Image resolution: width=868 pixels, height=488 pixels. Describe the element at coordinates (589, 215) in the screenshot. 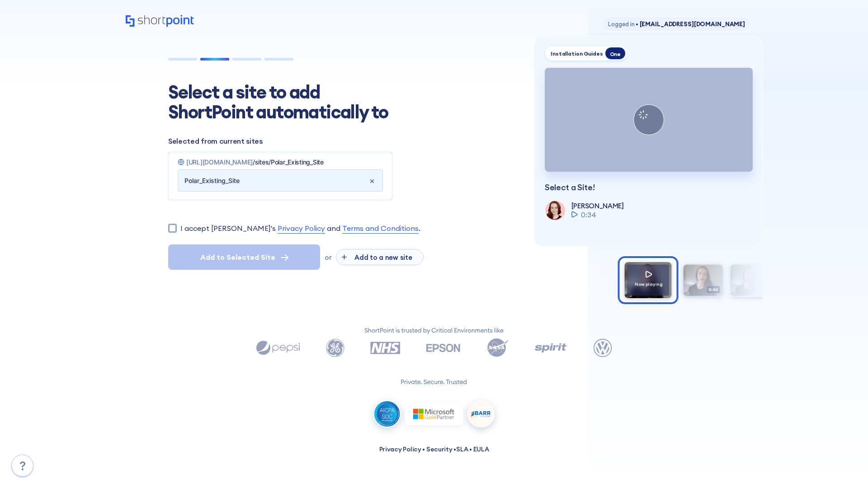

I see `span: 0:34` at that location.